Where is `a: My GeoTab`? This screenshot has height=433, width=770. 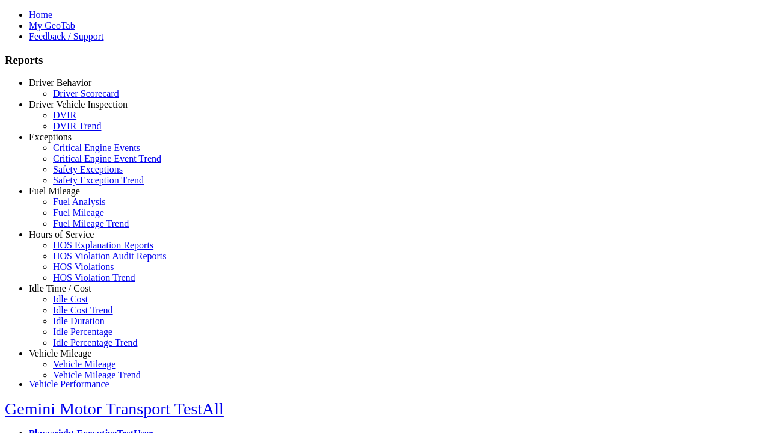 a: My GeoTab is located at coordinates (52, 25).